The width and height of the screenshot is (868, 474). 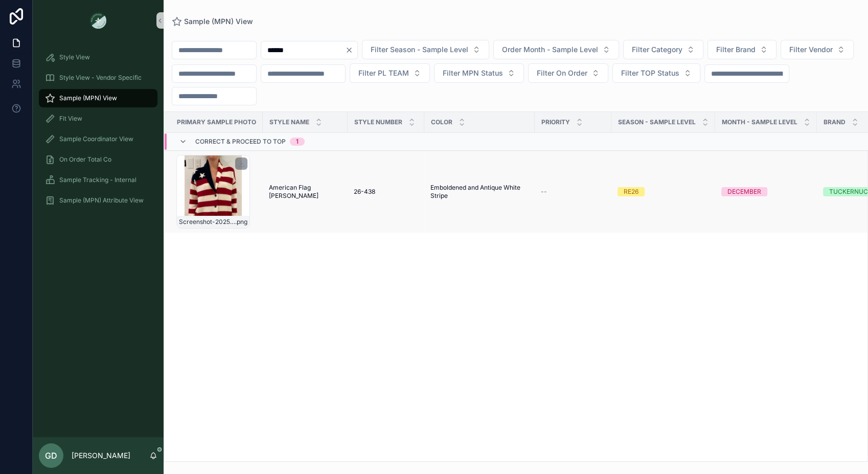 I want to click on span: Emboldened and Antique White Stripe, so click(x=480, y=191).